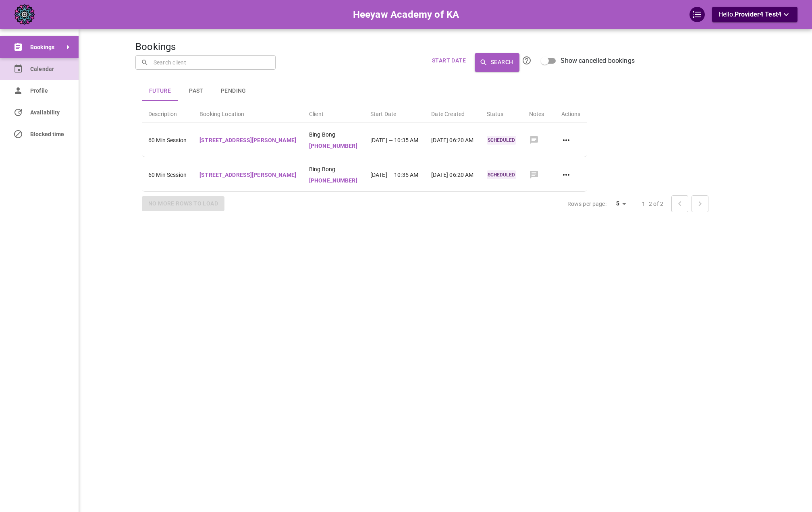 This screenshot has width=812, height=512. Describe the element at coordinates (248, 113) in the screenshot. I see `th: Booking Location` at that location.